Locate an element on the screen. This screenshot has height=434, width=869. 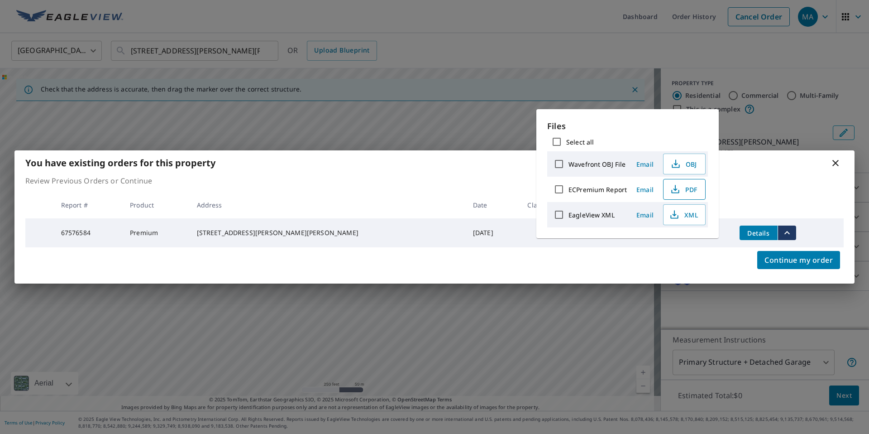
button: PDF is located at coordinates (684, 189).